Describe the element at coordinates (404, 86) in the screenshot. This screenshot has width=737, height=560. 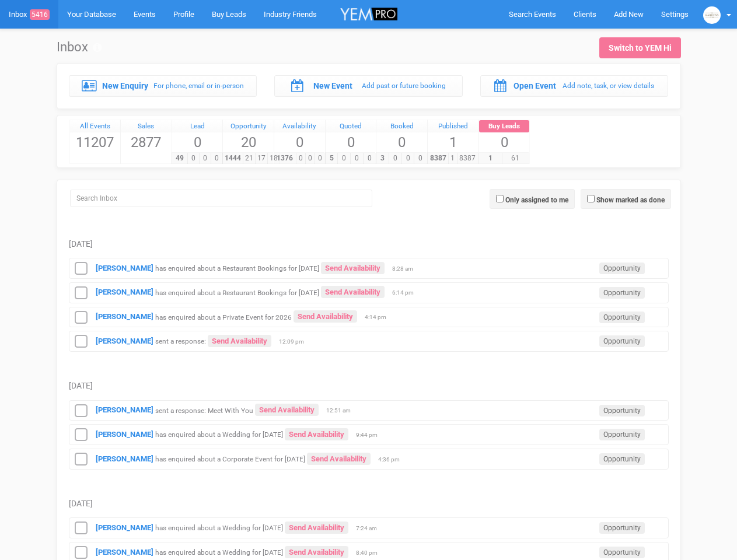
I see `small: Add past or future booking` at that location.